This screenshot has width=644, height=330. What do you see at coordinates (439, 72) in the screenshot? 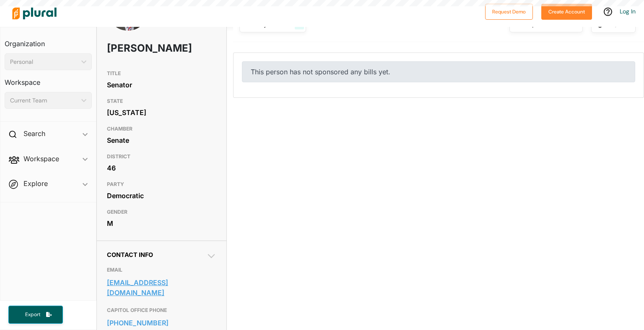
I see `div: This person has not sponsored any bills yet.` at bounding box center [439, 72].